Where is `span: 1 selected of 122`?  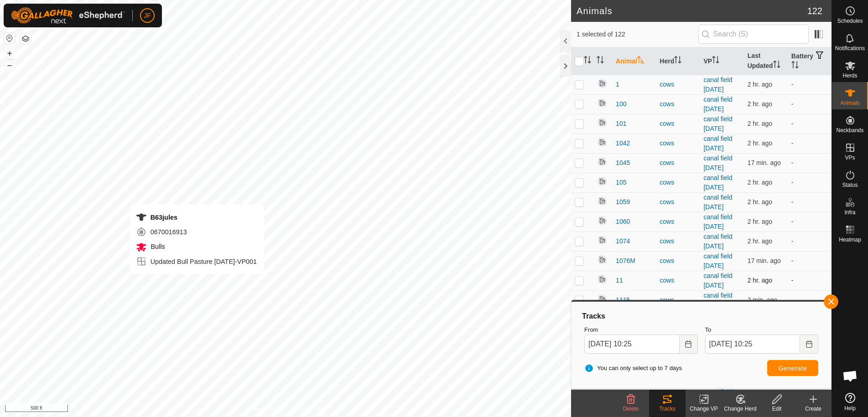
span: 1 selected of 122 is located at coordinates (638, 34).